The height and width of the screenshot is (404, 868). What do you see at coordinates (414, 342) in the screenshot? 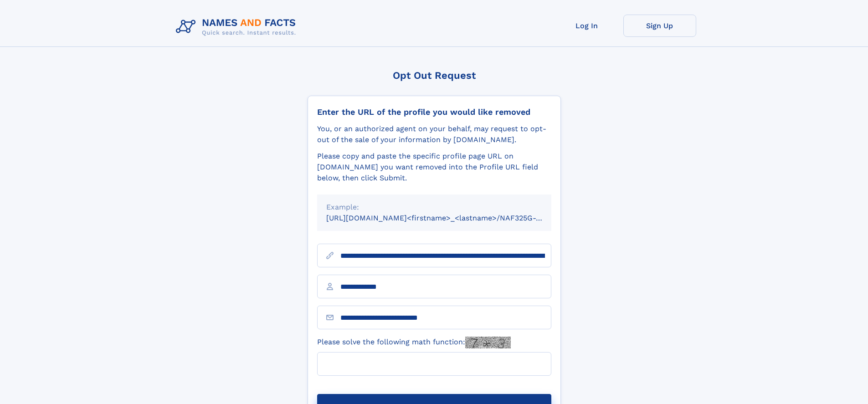
I see `label: Please solve the following math function:` at bounding box center [414, 342].